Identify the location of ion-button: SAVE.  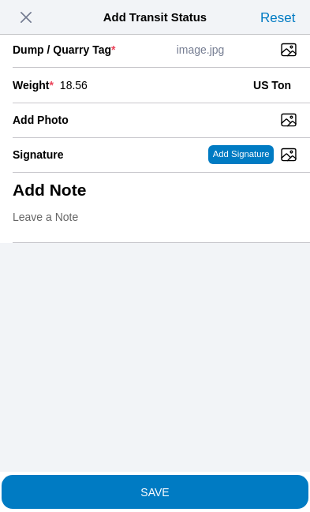
(155, 491).